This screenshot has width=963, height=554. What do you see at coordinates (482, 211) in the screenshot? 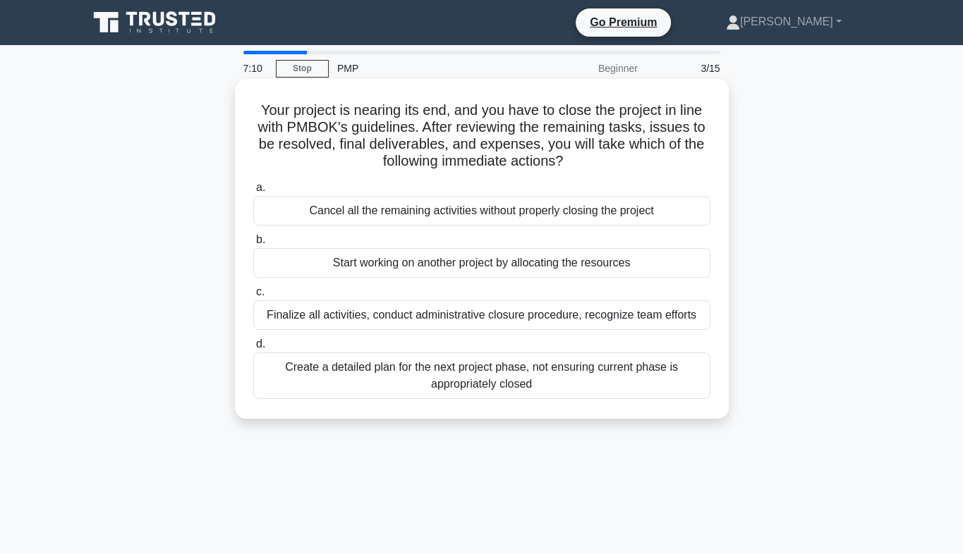
I see `div: Cancel all the remaining activities without properly closing the project` at bounding box center [482, 211].